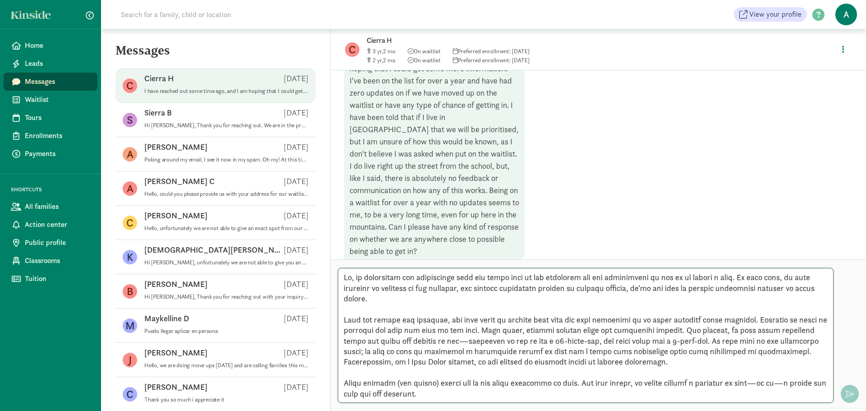 This screenshot has width=866, height=411. I want to click on a: Leads, so click(51, 64).